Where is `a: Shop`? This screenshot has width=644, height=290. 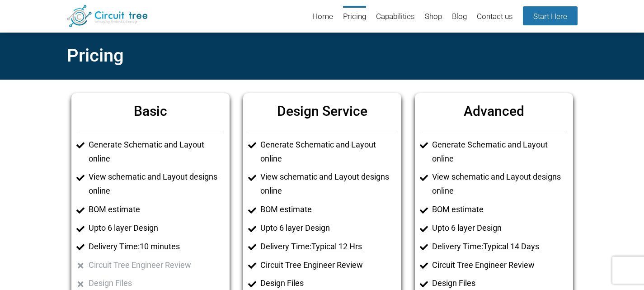 a: Shop is located at coordinates (433, 17).